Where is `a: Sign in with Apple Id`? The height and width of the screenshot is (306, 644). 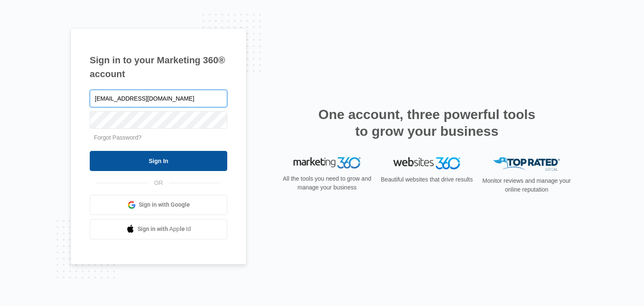 a: Sign in with Apple Id is located at coordinates (158, 229).